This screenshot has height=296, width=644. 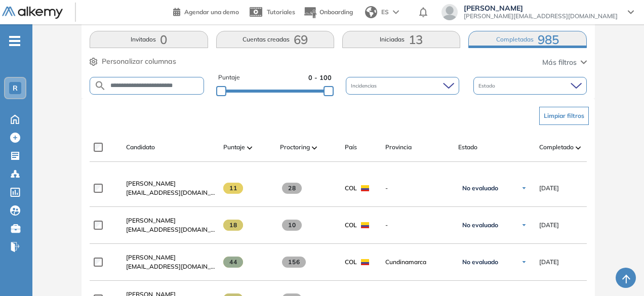 What do you see at coordinates (559, 62) in the screenshot?
I see `span: Más filtros` at bounding box center [559, 62].